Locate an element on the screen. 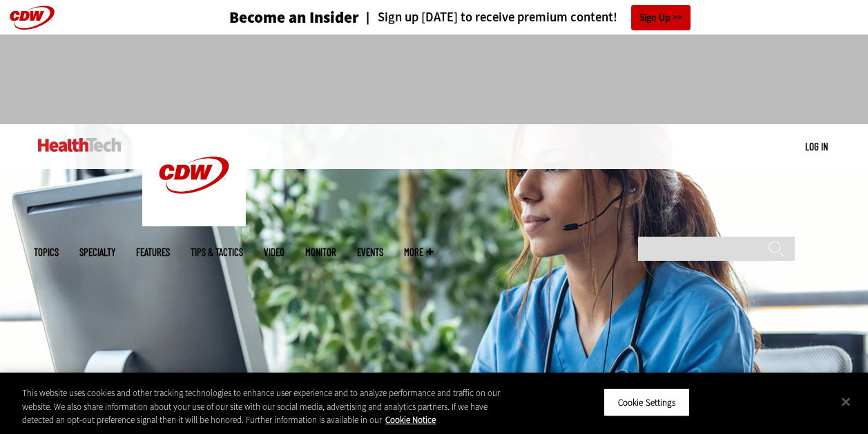 This screenshot has height=434, width=868. a: Tips & Tactics is located at coordinates (217, 252).